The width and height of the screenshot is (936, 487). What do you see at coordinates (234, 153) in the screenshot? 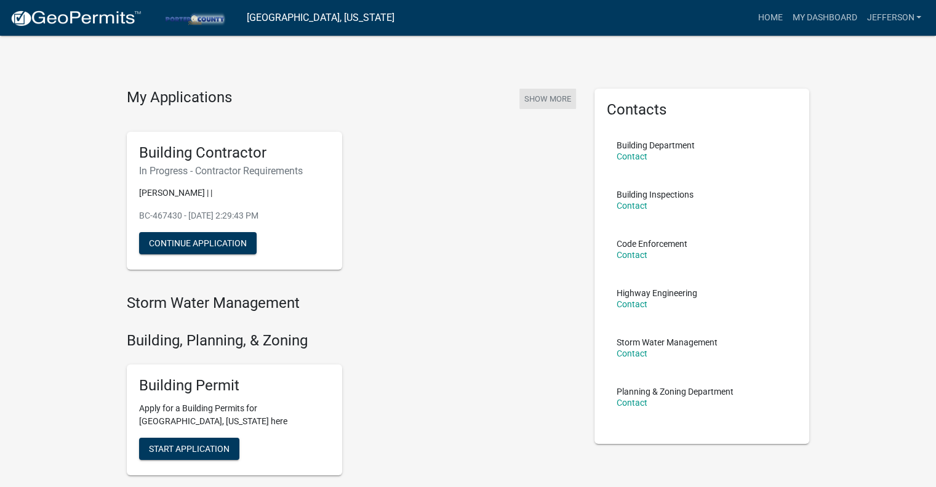
I see `h5: Building Contractor` at bounding box center [234, 153].